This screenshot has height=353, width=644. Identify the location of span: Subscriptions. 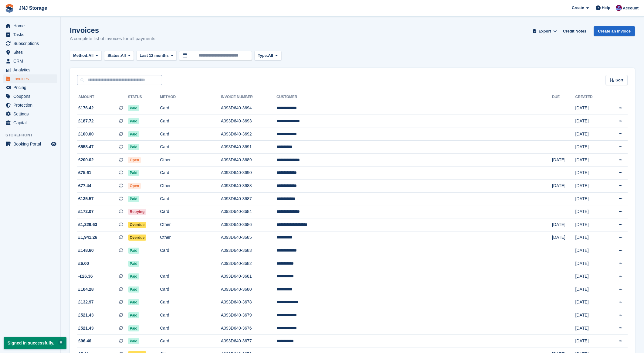
(31, 43).